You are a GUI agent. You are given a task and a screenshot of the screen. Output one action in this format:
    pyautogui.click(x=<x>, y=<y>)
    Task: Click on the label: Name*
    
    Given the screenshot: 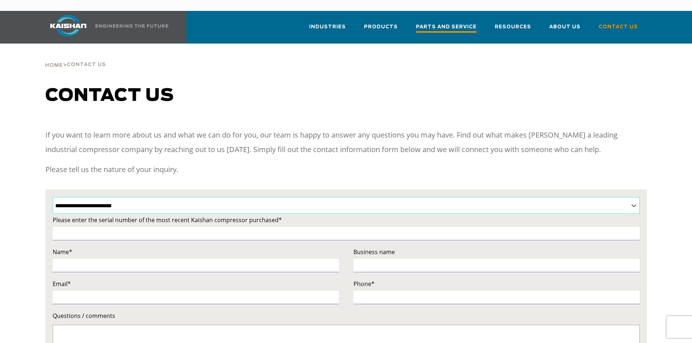 What is the action you would take?
    pyautogui.click(x=196, y=252)
    